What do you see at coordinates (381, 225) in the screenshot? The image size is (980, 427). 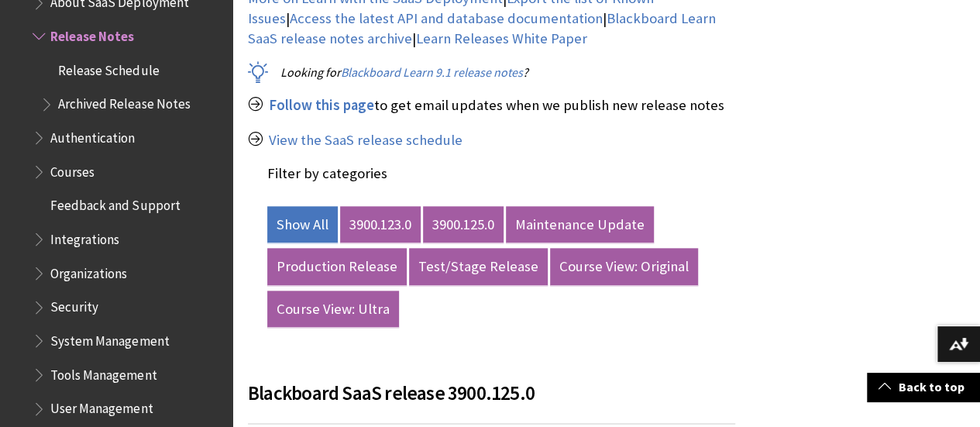 I see `a: 3900.123.0` at bounding box center [381, 225].